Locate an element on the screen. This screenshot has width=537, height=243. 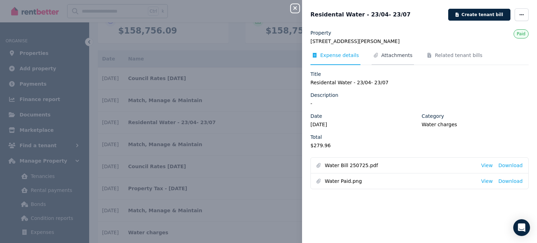
span: Related tenant bills is located at coordinates (459, 55).